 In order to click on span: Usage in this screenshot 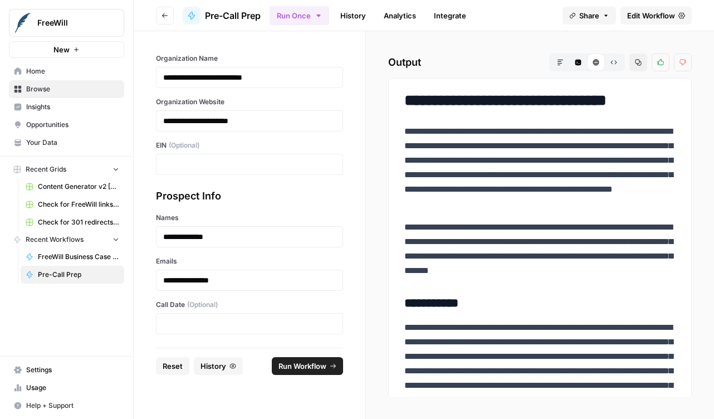, I will do `click(72, 388)`.